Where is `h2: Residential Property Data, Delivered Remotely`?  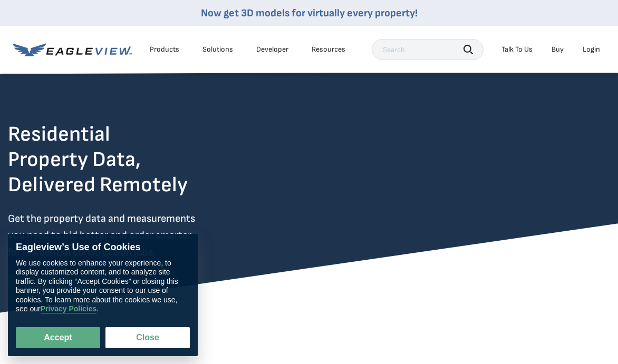 h2: Residential Property Data, Delivered Remotely is located at coordinates (98, 159).